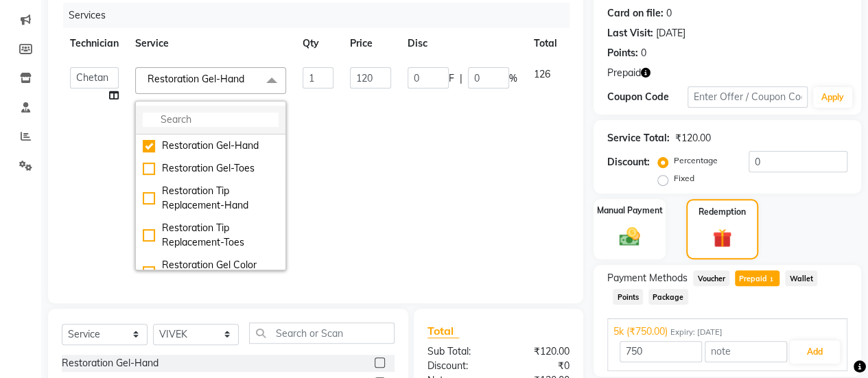 This screenshot has height=378, width=868. I want to click on button: Add, so click(815, 352).